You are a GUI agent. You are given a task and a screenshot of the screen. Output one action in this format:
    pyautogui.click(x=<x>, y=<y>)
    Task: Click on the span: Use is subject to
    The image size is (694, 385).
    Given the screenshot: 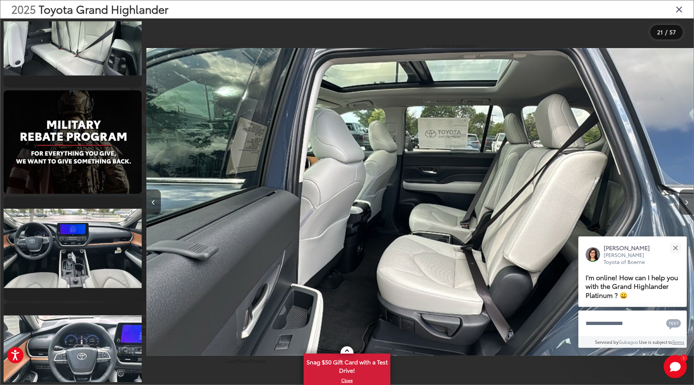 What is the action you would take?
    pyautogui.click(x=656, y=342)
    